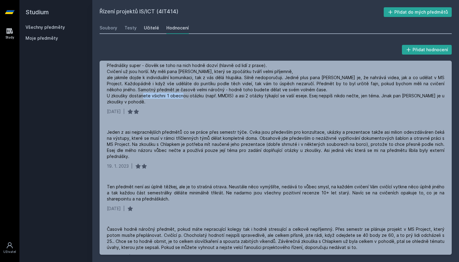 The height and width of the screenshot is (262, 459). Describe the element at coordinates (427, 50) in the screenshot. I see `button: Přidat hodnocení` at that location.